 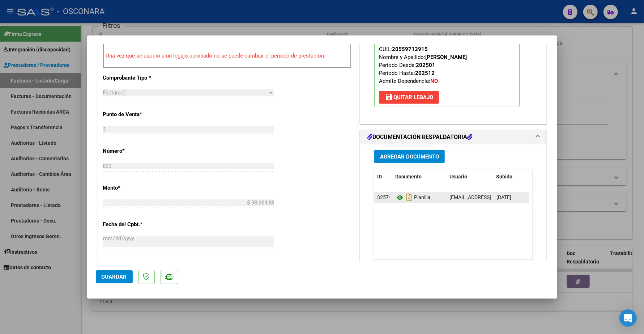 What do you see at coordinates (420, 137) in the screenshot?
I see `h1: DOCUMENTACIÓN RESPALDATORIA` at bounding box center [420, 137].